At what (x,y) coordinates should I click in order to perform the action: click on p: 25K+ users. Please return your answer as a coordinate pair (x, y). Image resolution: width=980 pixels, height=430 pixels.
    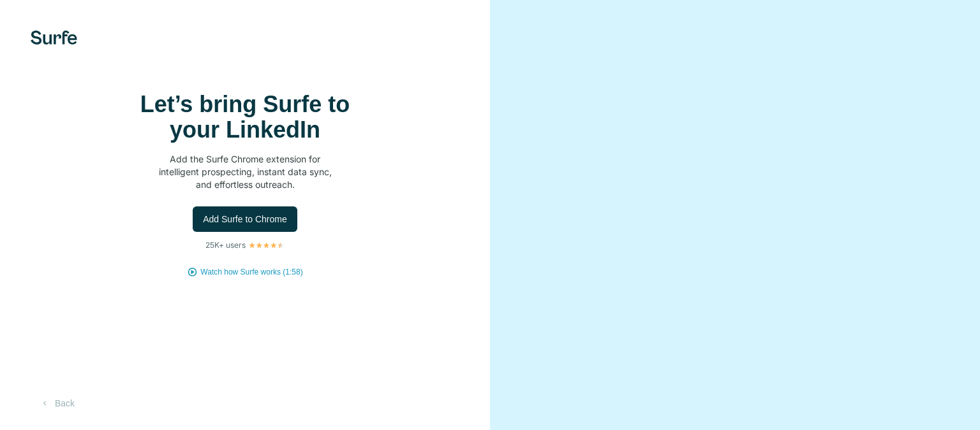
    Looking at the image, I should click on (226, 246).